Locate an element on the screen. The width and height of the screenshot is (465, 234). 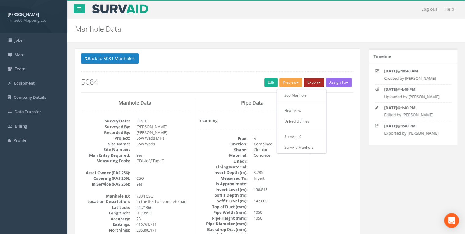
dd: 138.815 is located at coordinates (280, 189).